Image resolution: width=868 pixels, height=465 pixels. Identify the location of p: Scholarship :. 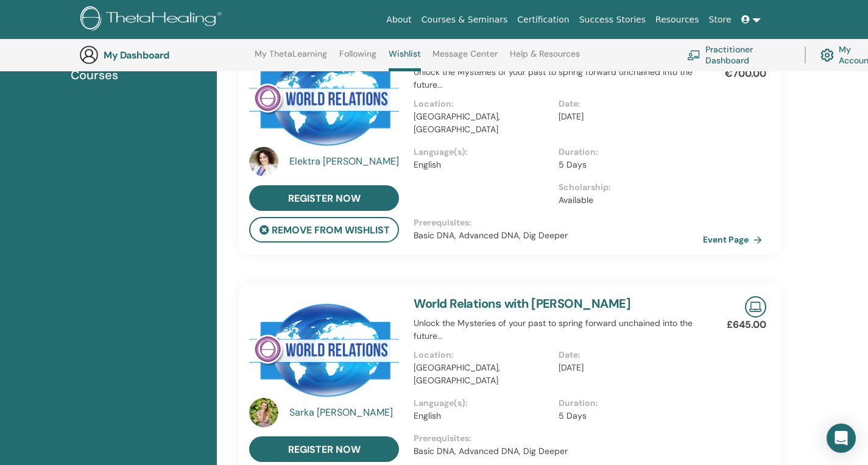
(627, 187).